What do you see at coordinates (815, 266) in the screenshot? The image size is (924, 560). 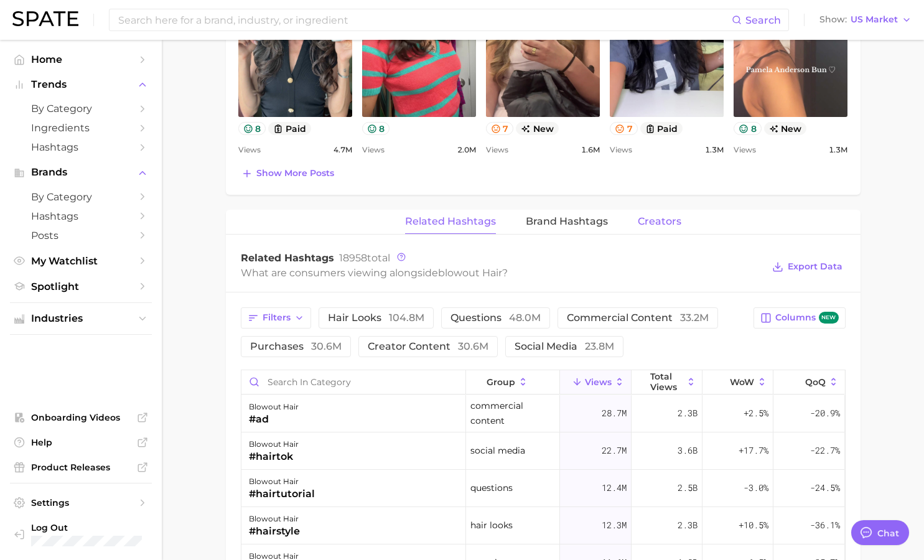 I see `span: Export Data` at bounding box center [815, 266].